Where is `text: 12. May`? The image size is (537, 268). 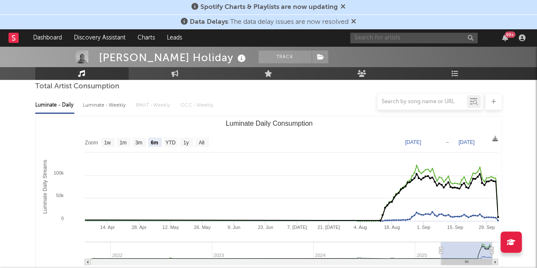
text: 12. May is located at coordinates (171, 227).